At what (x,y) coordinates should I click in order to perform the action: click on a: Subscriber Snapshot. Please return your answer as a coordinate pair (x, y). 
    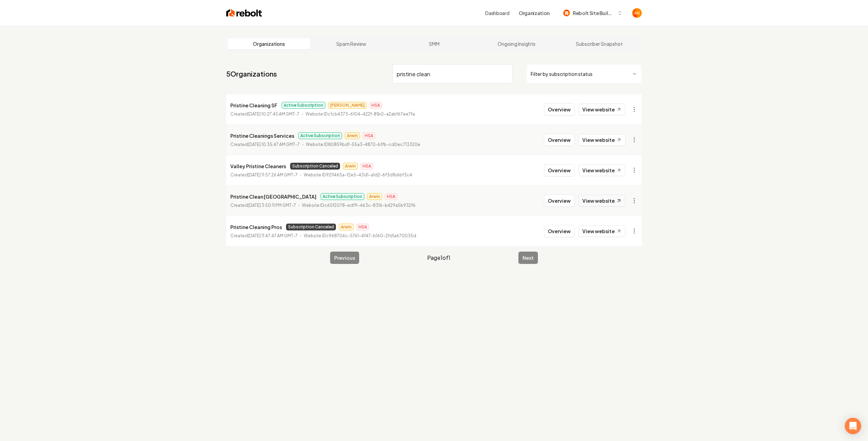
    Looking at the image, I should click on (599, 44).